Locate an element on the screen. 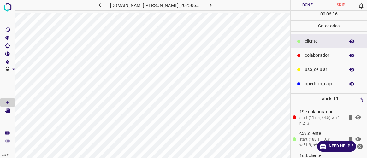  img: logo is located at coordinates (8, 7).